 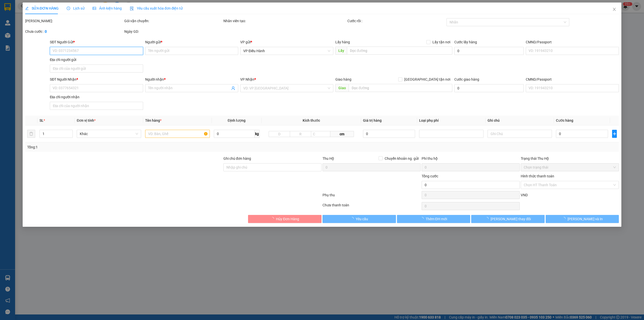 What do you see at coordinates (96, 68) in the screenshot?
I see `input: Địa chỉ của người gửi` at bounding box center [96, 68].